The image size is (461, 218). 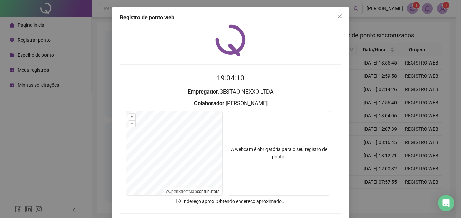 I want to click on span: close, so click(x=340, y=16).